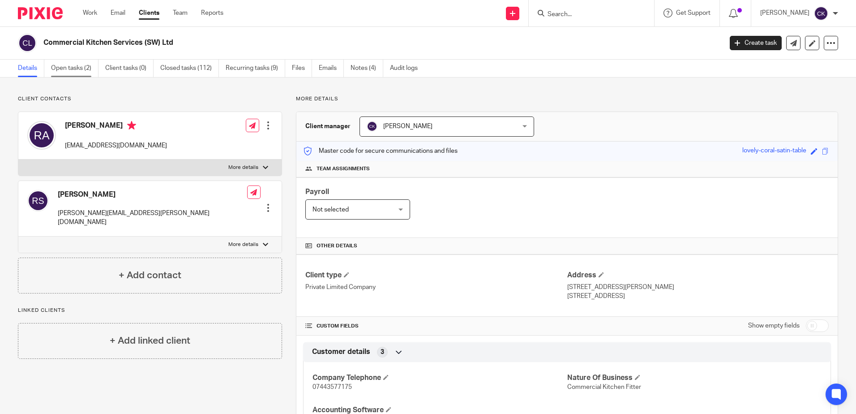  Describe the element at coordinates (604, 387) in the screenshot. I see `span: Commercial Kitchen Fitter` at that location.